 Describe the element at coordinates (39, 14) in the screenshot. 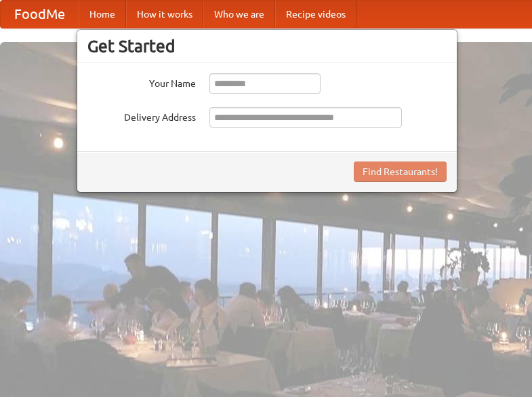

I see `a: FoodMe` at that location.